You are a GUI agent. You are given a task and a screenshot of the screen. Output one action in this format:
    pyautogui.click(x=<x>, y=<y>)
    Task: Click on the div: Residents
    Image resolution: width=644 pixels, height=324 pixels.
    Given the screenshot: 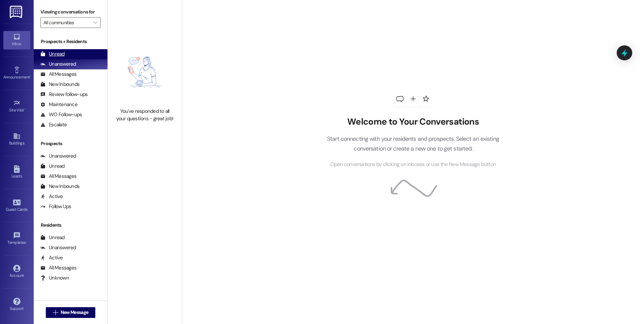 What is the action you would take?
    pyautogui.click(x=70, y=225)
    